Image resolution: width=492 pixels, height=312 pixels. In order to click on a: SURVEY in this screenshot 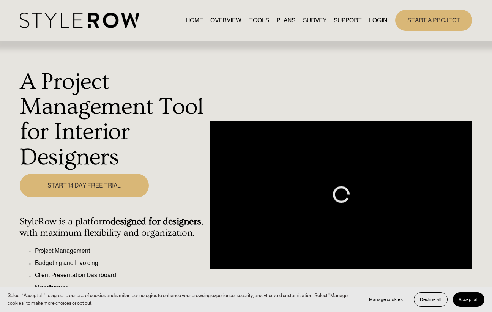, I will do `click(315, 20)`.